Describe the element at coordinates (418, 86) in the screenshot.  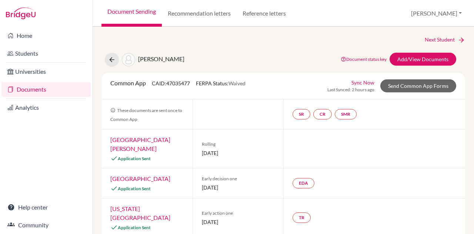
I see `a: Send Common App Forms` at that location.